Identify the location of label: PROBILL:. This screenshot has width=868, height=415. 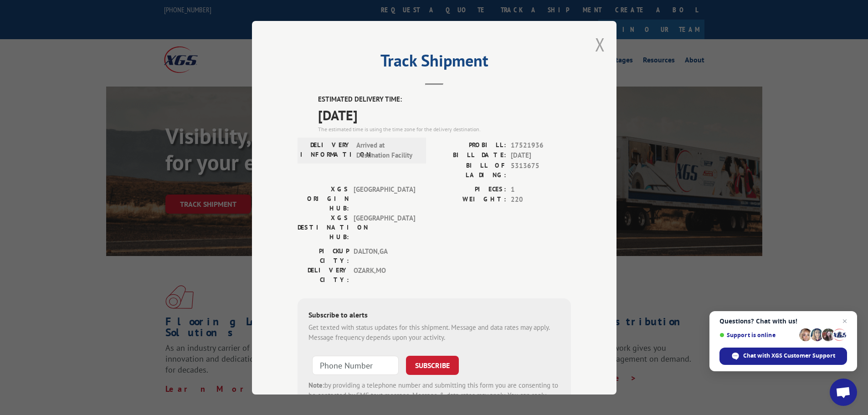
(470, 145).